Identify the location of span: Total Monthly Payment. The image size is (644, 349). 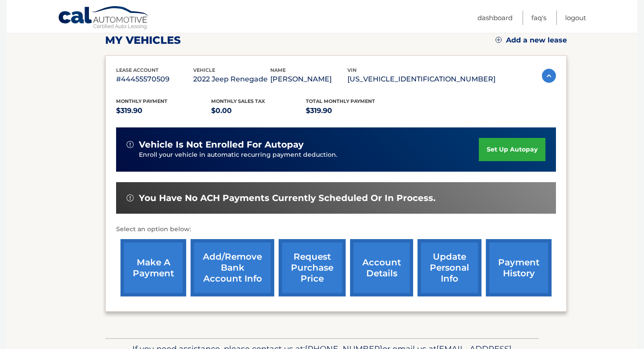
(340, 101).